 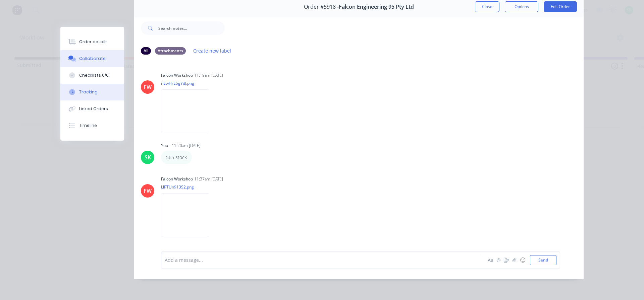 I want to click on div: Checklists 0/0, so click(x=94, y=75).